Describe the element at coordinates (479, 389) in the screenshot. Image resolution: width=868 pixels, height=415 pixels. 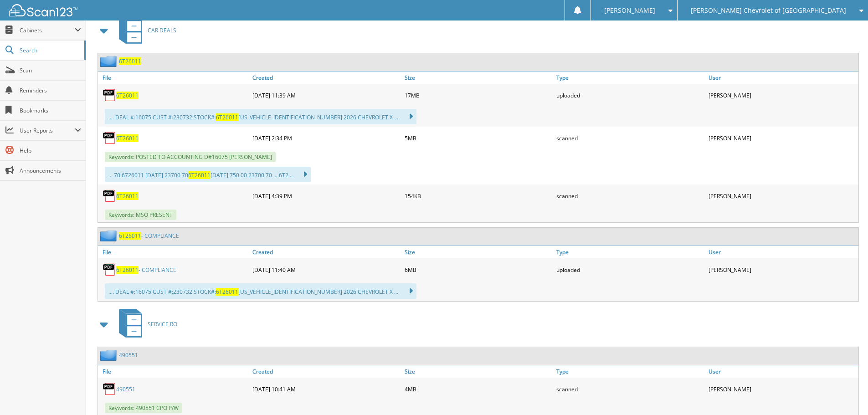
I see `div: 4MB` at that location.